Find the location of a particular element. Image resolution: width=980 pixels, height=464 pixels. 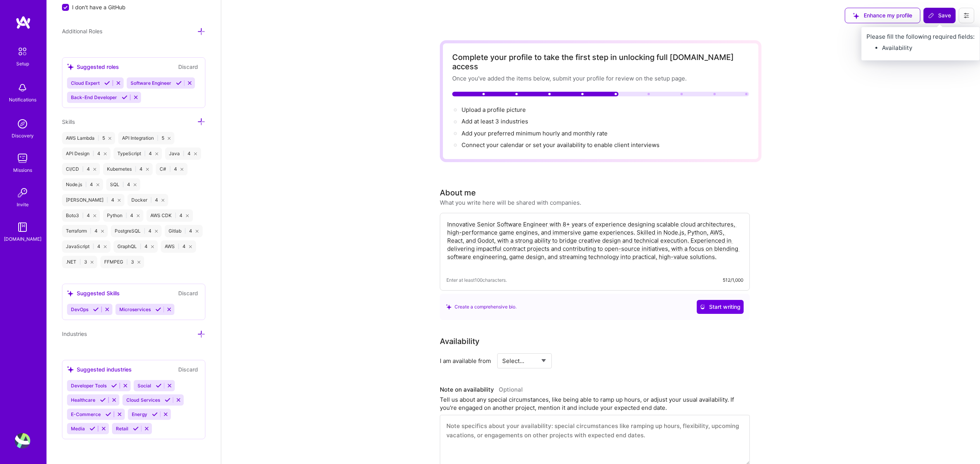

span: Add at least 3 industries is located at coordinates (495, 121).